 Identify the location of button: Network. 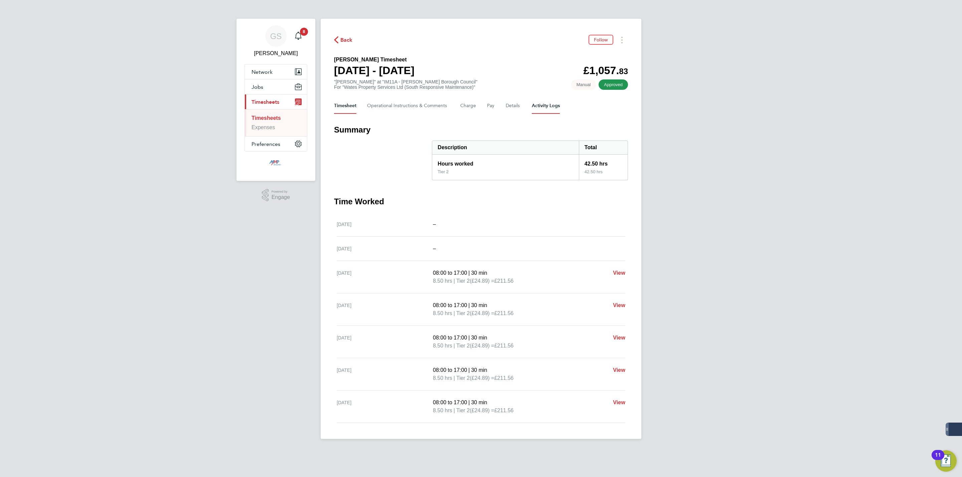
(276, 72).